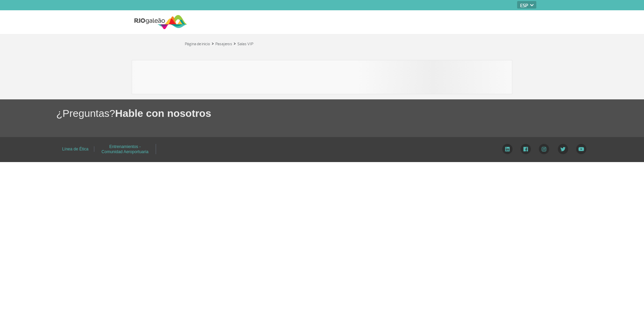 The image size is (644, 319). I want to click on h1: ¿Preguntas?, so click(350, 113).